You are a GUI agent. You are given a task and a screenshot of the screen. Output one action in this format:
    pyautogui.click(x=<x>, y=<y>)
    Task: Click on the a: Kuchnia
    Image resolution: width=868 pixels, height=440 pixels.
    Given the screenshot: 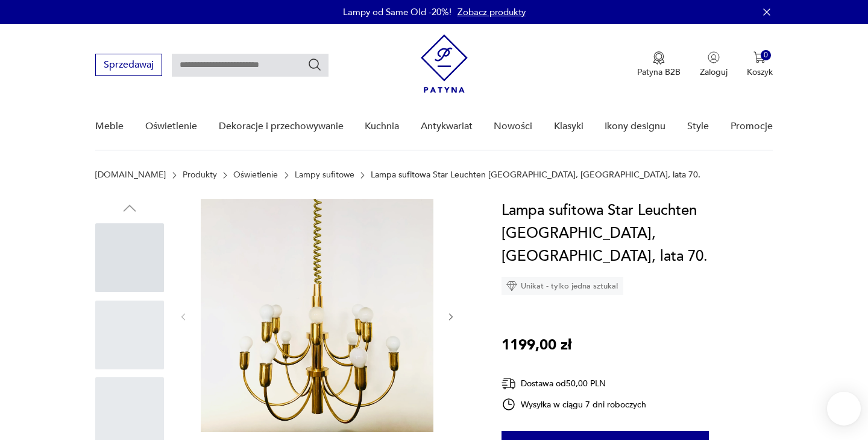 What is the action you would take?
    pyautogui.click(x=381, y=126)
    